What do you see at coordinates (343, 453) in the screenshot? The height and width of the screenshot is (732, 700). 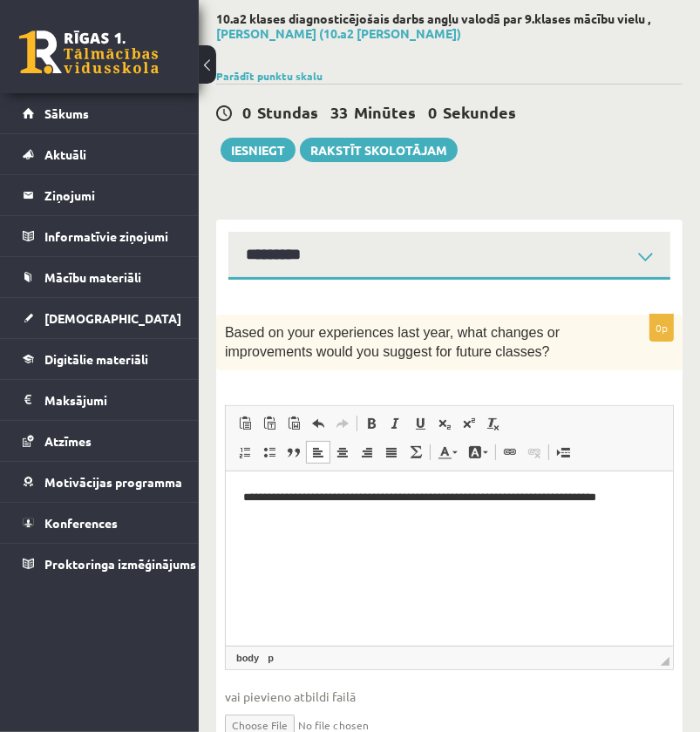 I see `a: Center` at bounding box center [343, 453].